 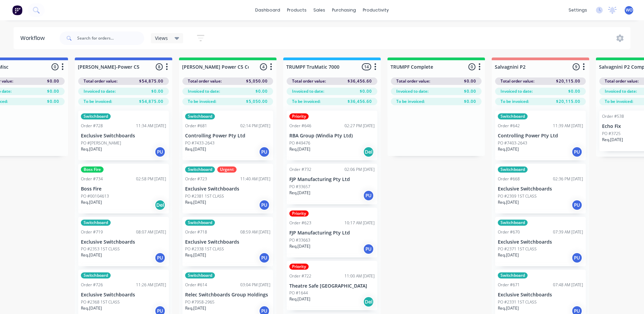 I want to click on div: Order #623, so click(x=300, y=223).